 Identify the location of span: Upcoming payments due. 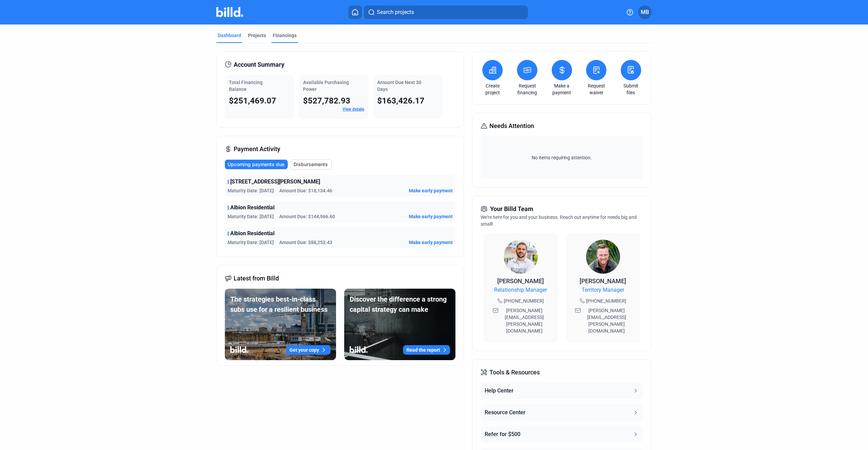
(256, 165).